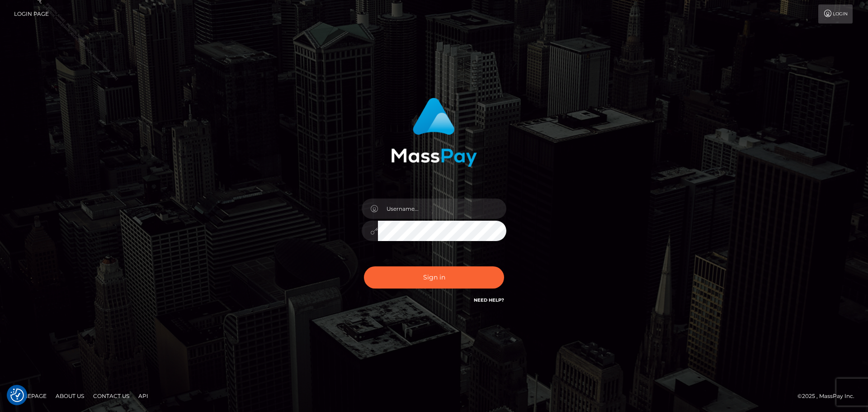 The width and height of the screenshot is (868, 412). I want to click on input: Username..., so click(442, 209).